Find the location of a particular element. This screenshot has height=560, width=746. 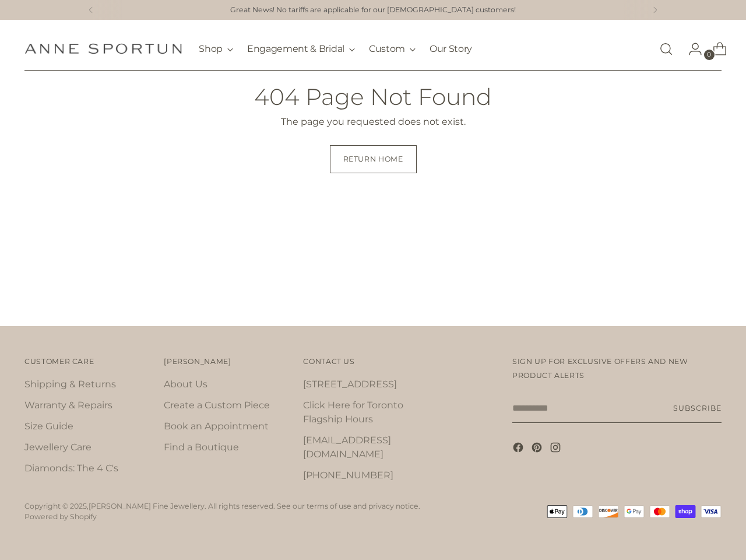

a: About Us is located at coordinates (185, 384).